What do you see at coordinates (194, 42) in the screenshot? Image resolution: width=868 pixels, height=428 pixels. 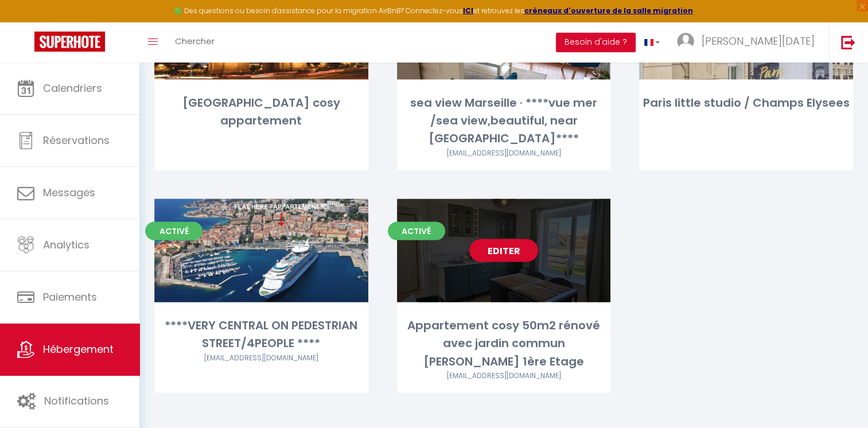 I see `a: Chercher` at bounding box center [194, 42].